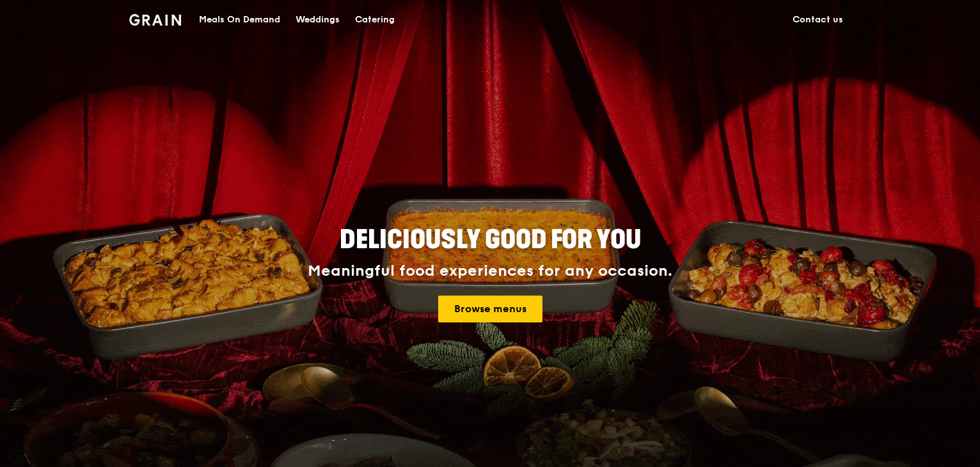  I want to click on a: Weddings, so click(317, 20).